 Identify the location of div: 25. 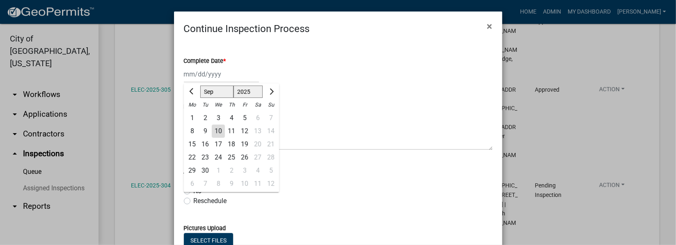
(232, 157).